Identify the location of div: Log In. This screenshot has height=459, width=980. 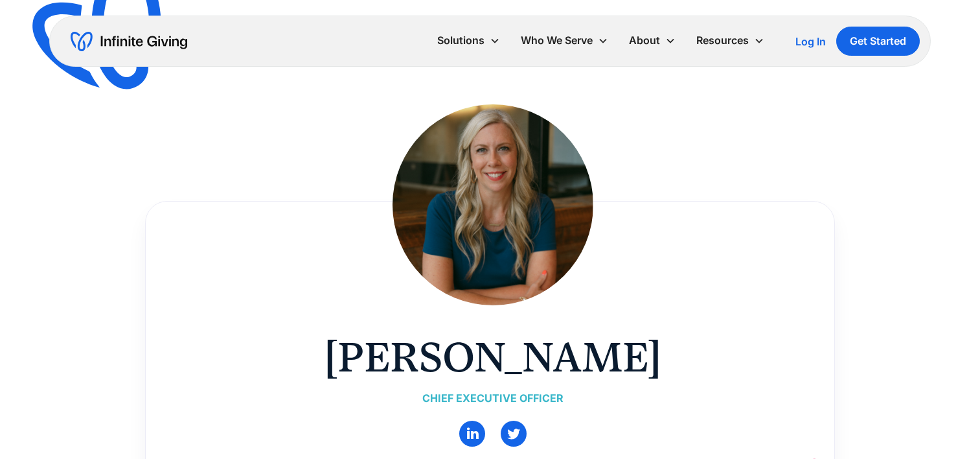
(811, 42).